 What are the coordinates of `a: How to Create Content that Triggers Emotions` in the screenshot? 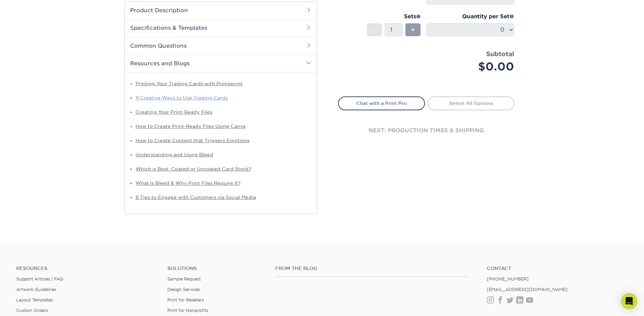 It's located at (192, 141).